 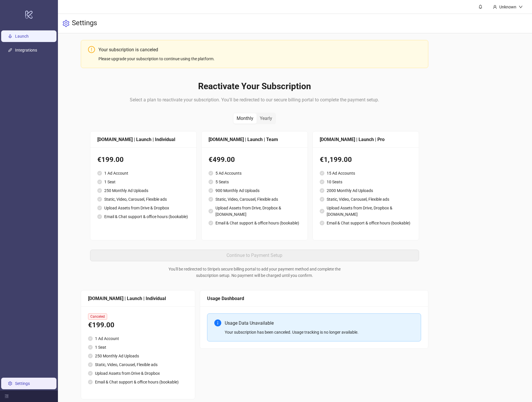 I want to click on li: 15 Ad Accounts, so click(x=366, y=173).